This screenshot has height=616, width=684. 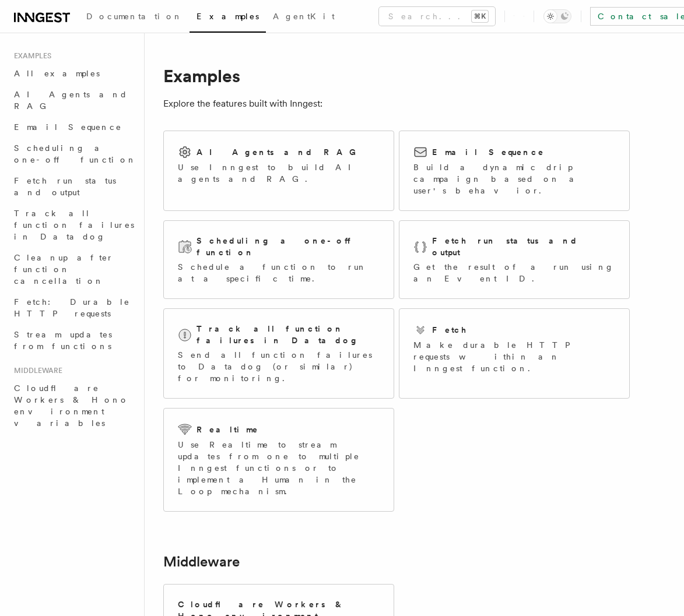 I want to click on span: All examples, so click(x=56, y=74).